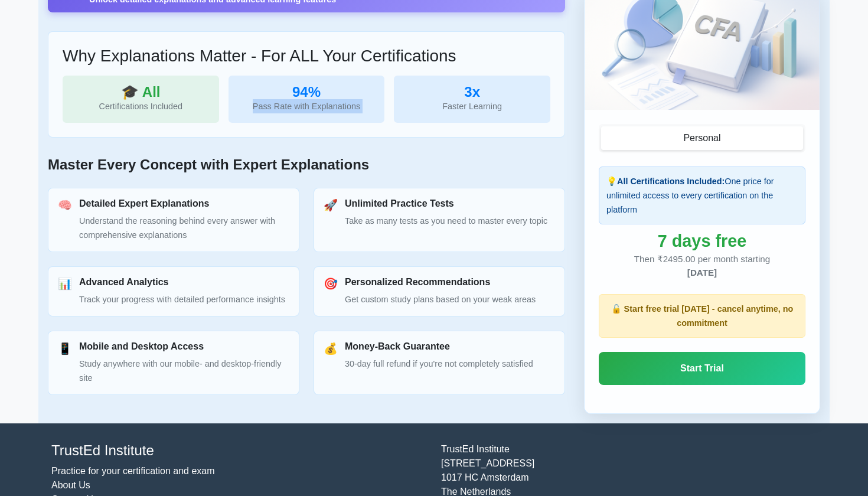 Image resolution: width=868 pixels, height=496 pixels. Describe the element at coordinates (471, 106) in the screenshot. I see `div: Faster Learning` at that location.